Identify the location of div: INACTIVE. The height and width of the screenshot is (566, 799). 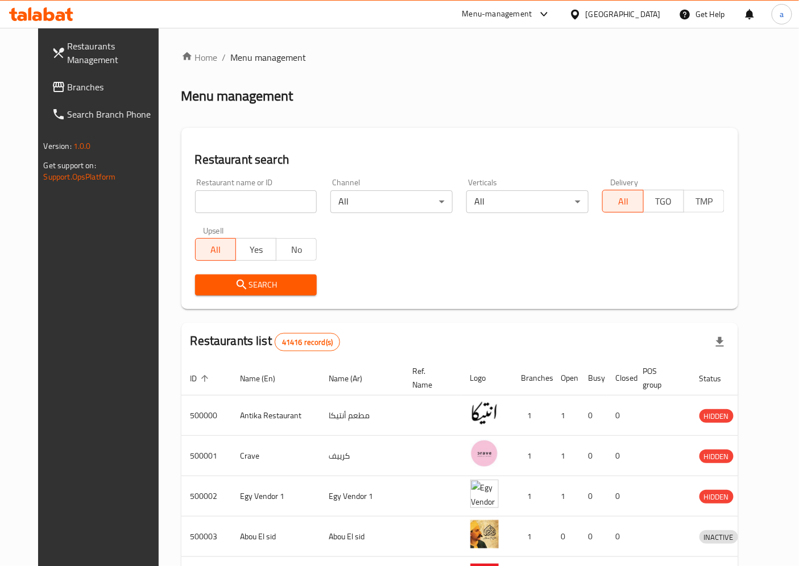
(718, 537).